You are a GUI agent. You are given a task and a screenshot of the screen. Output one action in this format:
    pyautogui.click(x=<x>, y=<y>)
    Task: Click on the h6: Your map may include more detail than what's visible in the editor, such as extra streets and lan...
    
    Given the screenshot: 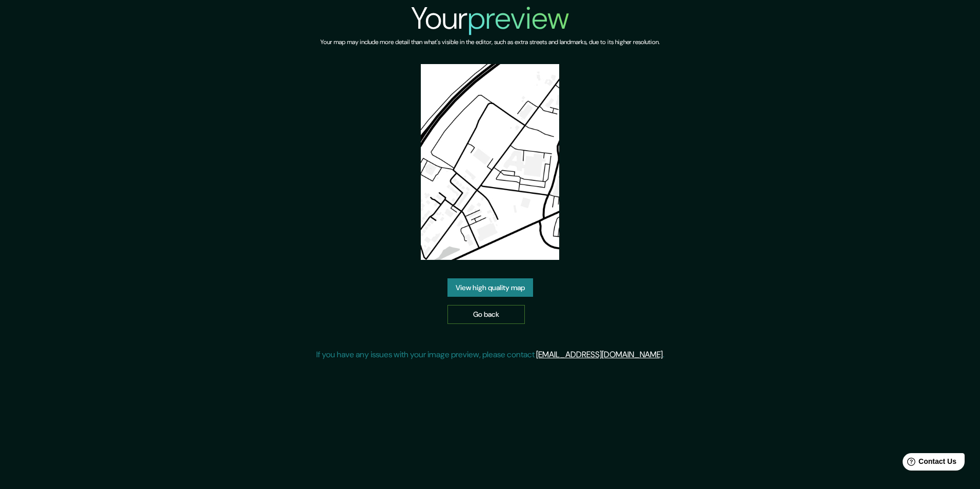 What is the action you would take?
    pyautogui.click(x=490, y=42)
    